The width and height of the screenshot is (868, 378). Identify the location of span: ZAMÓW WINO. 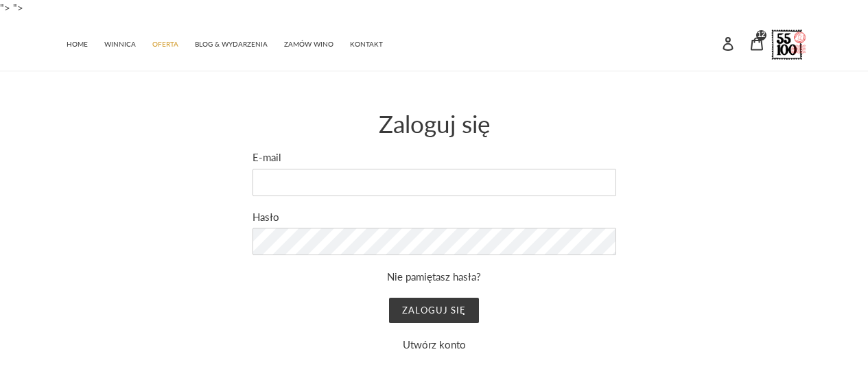
(309, 44).